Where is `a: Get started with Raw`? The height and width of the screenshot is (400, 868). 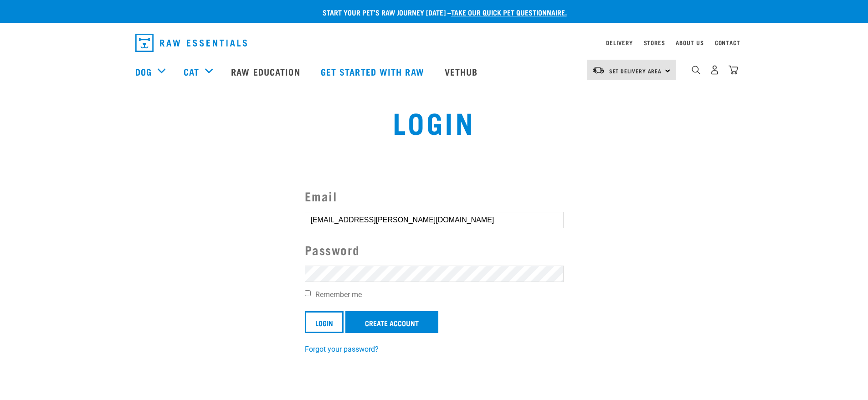 a: Get started with Raw is located at coordinates (374, 72).